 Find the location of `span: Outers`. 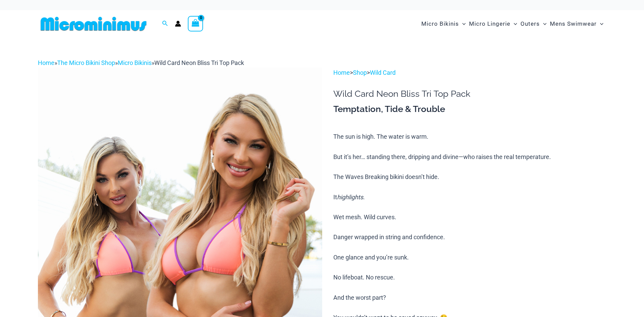

span: Outers is located at coordinates (530, 24).